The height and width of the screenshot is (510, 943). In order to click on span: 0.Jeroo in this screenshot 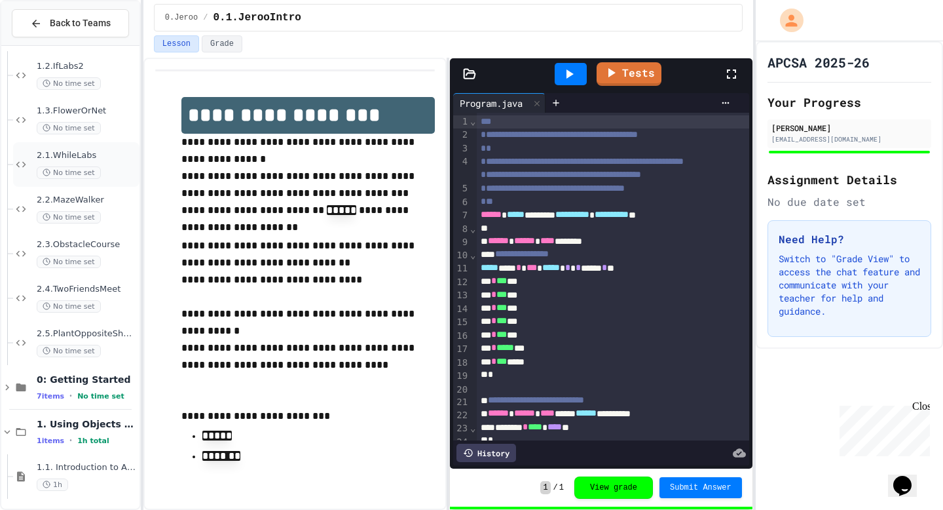, I will do `click(181, 18)`.